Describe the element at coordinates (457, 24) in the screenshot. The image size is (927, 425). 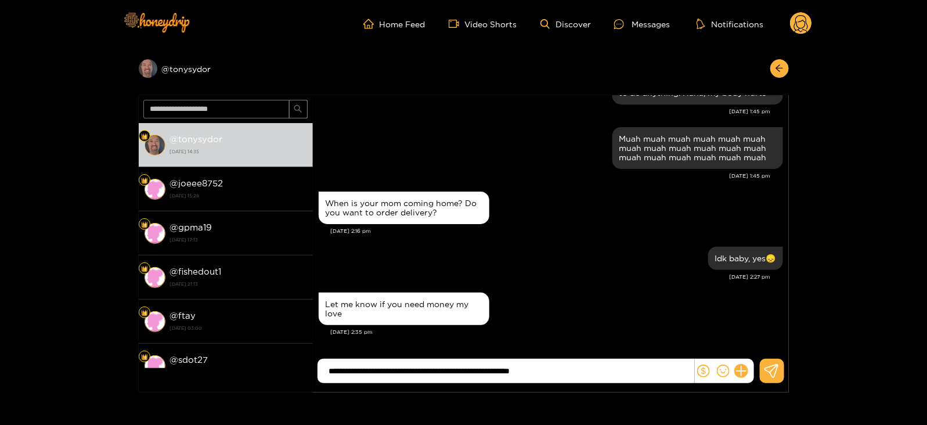
I see `span: video-camera` at that location.